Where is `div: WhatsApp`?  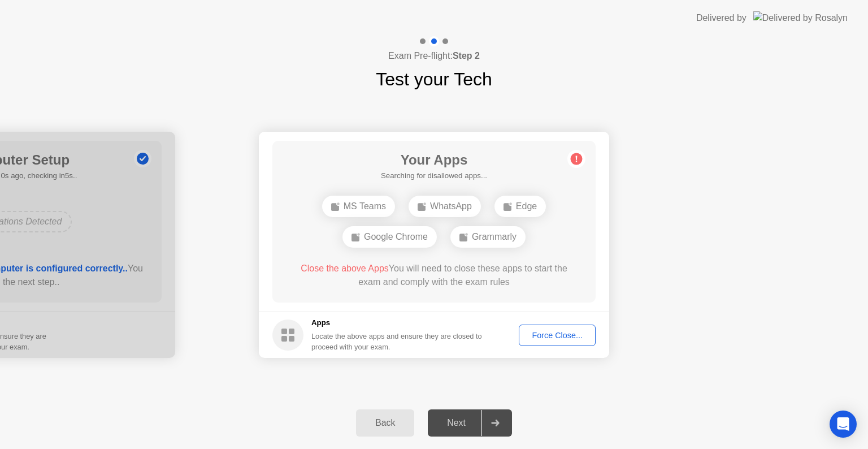
div: WhatsApp is located at coordinates (445, 206).